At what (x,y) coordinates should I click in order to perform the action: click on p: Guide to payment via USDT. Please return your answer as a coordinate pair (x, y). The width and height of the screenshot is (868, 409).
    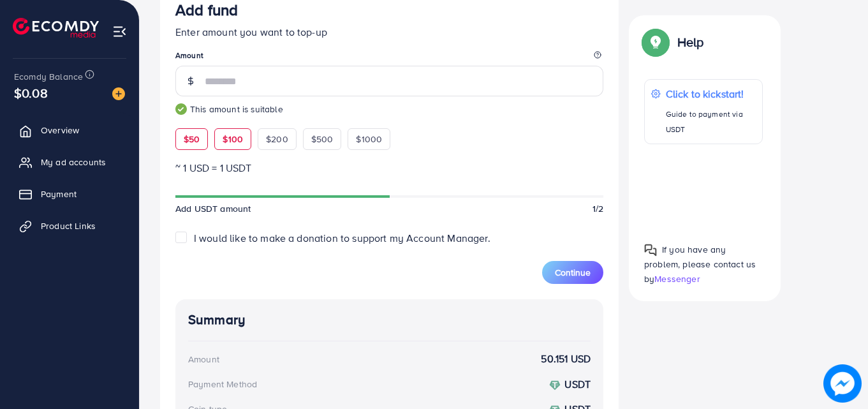
    Looking at the image, I should click on (710, 122).